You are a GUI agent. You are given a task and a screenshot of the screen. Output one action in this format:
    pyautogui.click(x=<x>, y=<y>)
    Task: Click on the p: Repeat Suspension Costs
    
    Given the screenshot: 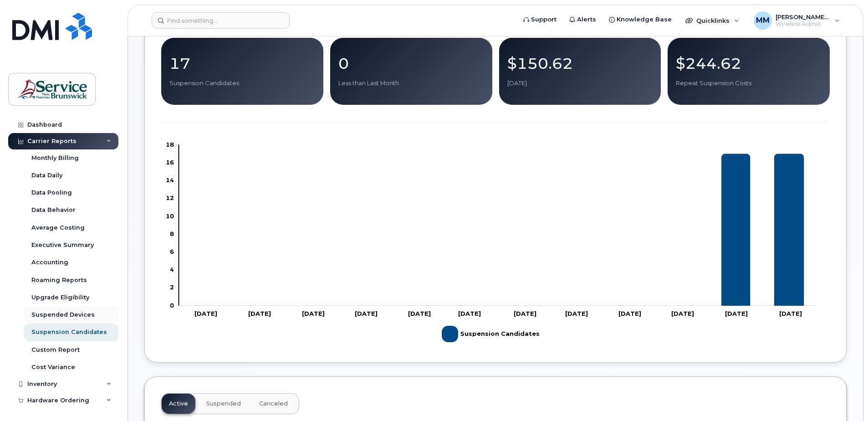 What is the action you would take?
    pyautogui.click(x=749, y=83)
    